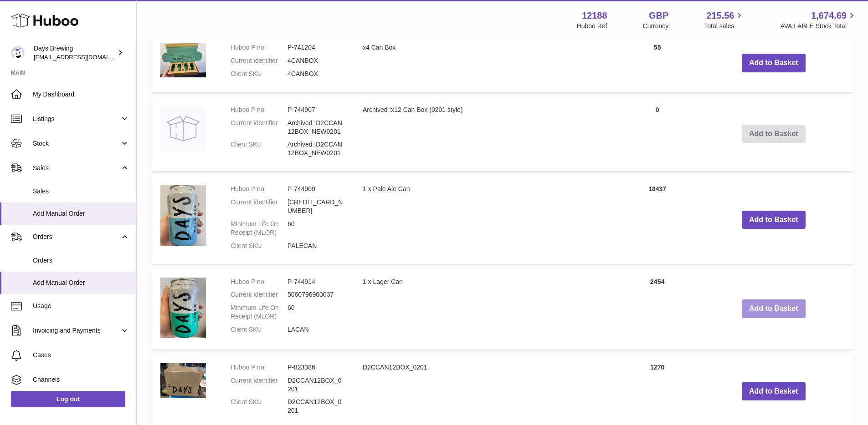  What do you see at coordinates (183, 381) in the screenshot?
I see `img: D2CCAN12BOX_0201` at bounding box center [183, 381].